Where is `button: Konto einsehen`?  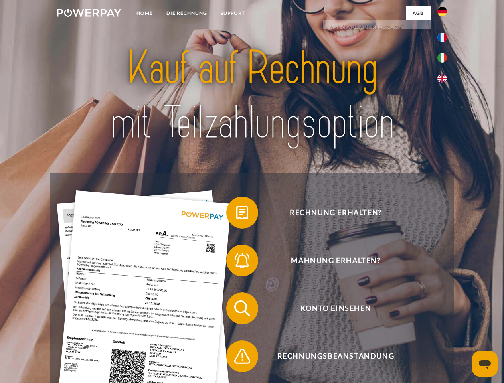
button: Konto einsehen is located at coordinates (330, 309).